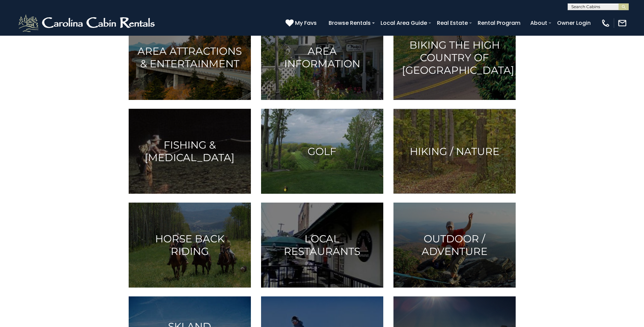 The width and height of the screenshot is (644, 327). I want to click on h3: Horse Back Riding, so click(190, 245).